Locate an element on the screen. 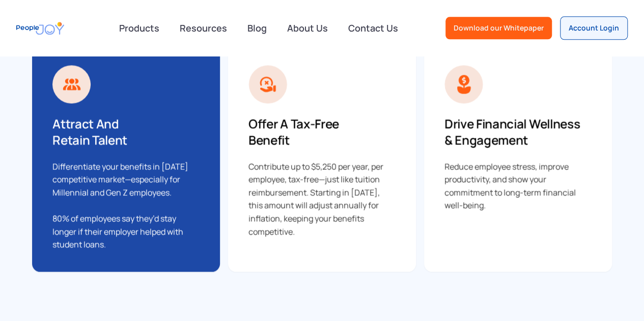 This screenshot has width=644, height=321. a: Blog is located at coordinates (257, 28).